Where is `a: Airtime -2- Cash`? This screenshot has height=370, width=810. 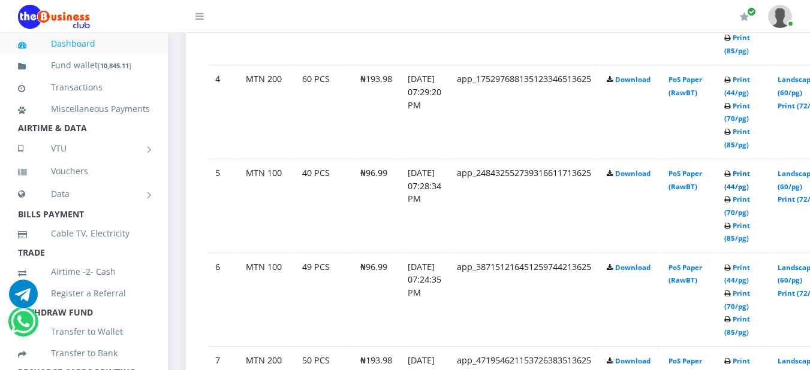
a: Airtime -2- Cash is located at coordinates (84, 272).